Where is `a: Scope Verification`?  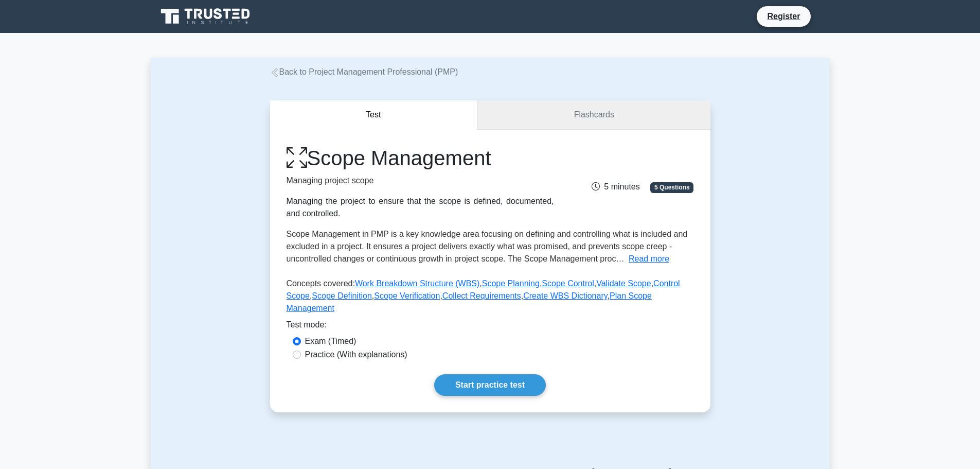 a: Scope Verification is located at coordinates (407, 296).